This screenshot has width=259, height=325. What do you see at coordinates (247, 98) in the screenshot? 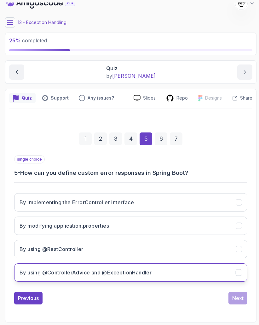
I see `p: Share` at bounding box center [247, 98].